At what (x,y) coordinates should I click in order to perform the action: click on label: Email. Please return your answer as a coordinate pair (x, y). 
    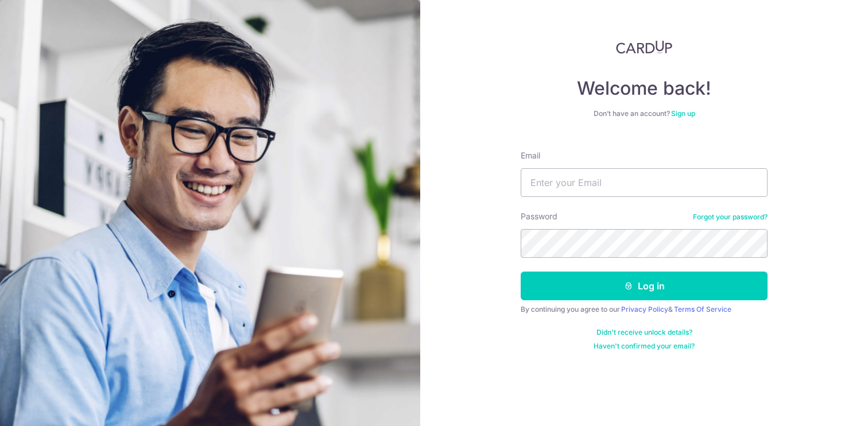
    Looking at the image, I should click on (530, 155).